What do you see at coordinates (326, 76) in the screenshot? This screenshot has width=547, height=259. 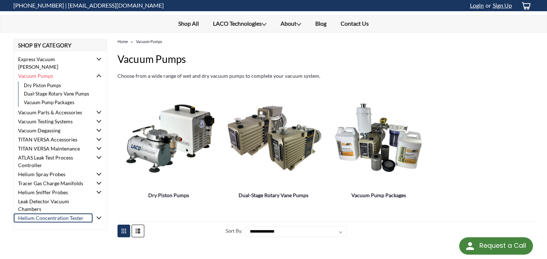 I see `p: Choose from a wide range of wet and dry vacuum pumps to complete your vacuum system.` at bounding box center [326, 76].